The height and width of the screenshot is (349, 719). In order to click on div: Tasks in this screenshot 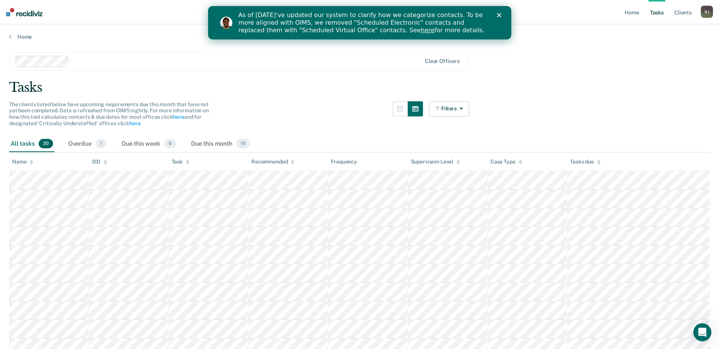, I will do `click(359, 87)`.